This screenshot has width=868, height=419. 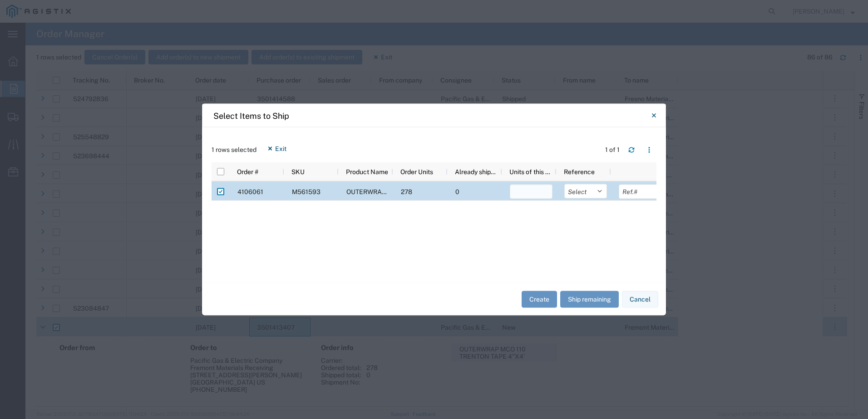 What do you see at coordinates (306, 192) in the screenshot?
I see `span: M561593` at bounding box center [306, 192].